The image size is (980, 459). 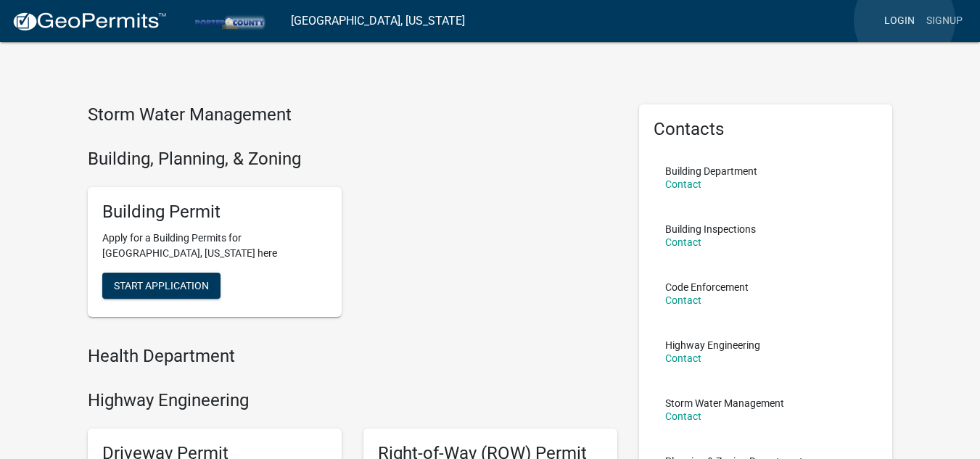 I want to click on p: Building Department, so click(x=711, y=171).